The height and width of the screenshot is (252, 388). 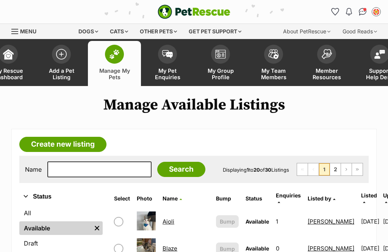 I want to click on nav: Pagination, so click(x=330, y=170).